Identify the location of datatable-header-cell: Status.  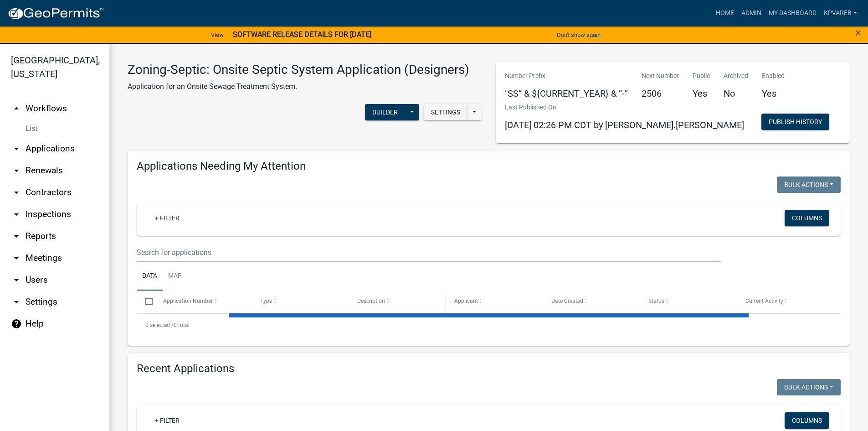
(687, 301).